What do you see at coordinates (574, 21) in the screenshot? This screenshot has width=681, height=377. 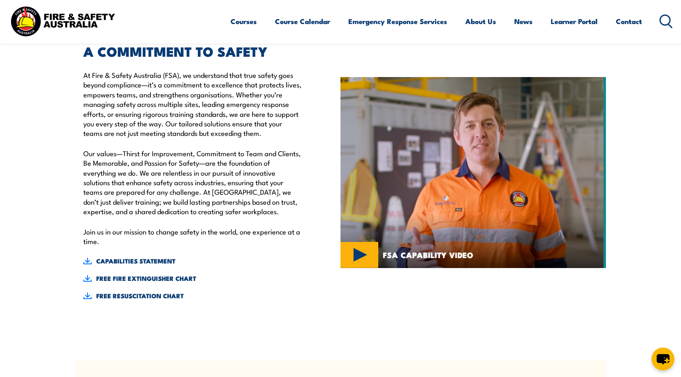 I see `a: Learner Portal` at bounding box center [574, 21].